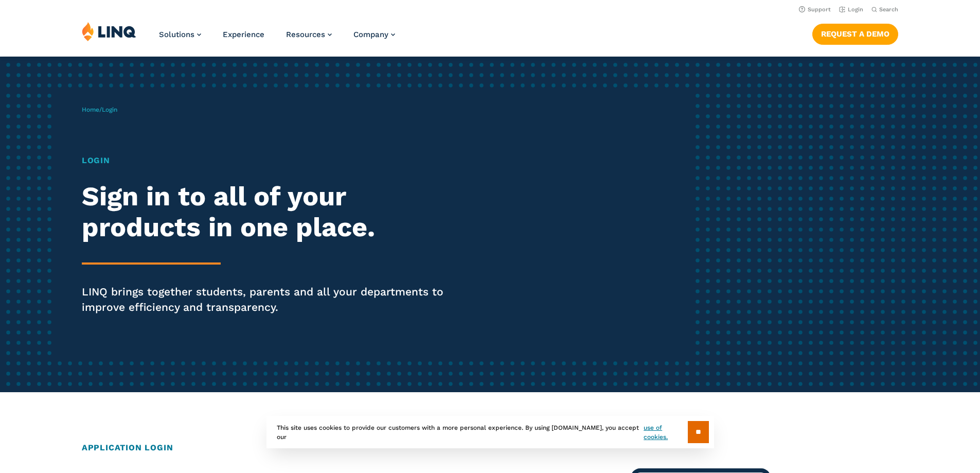 Image resolution: width=980 pixels, height=473 pixels. What do you see at coordinates (666, 432) in the screenshot?
I see `a: use of cookies.` at bounding box center [666, 432].